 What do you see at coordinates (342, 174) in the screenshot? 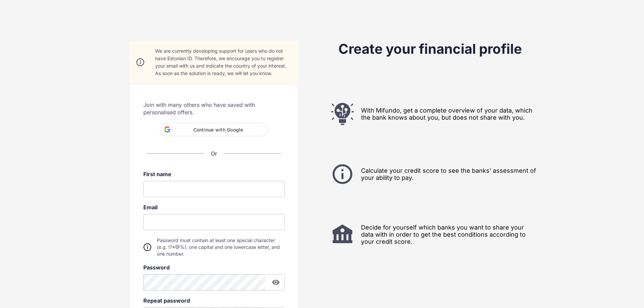
I see `img: info.png` at bounding box center [342, 174].